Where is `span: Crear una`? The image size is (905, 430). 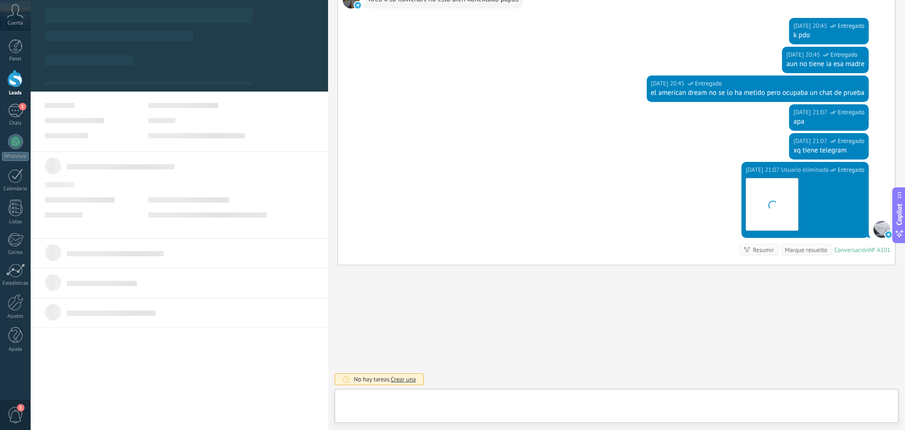
span: Crear una is located at coordinates (403, 379).